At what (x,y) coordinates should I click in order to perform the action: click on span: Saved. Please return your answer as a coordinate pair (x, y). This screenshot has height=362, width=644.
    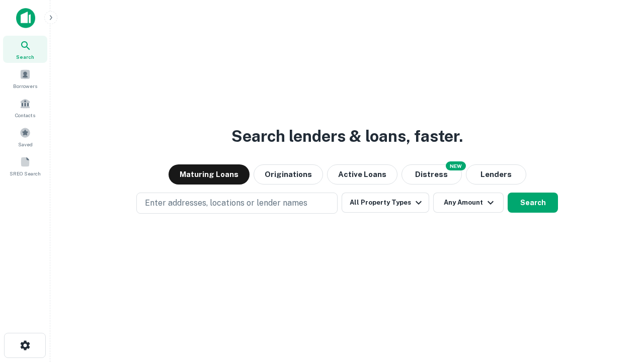
    Looking at the image, I should click on (25, 144).